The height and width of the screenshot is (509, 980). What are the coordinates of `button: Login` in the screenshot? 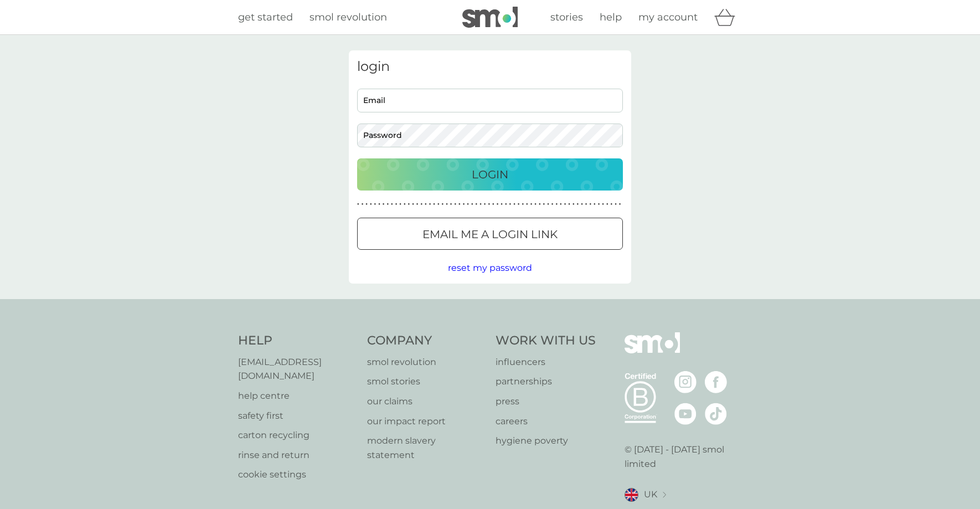 It's located at (490, 175).